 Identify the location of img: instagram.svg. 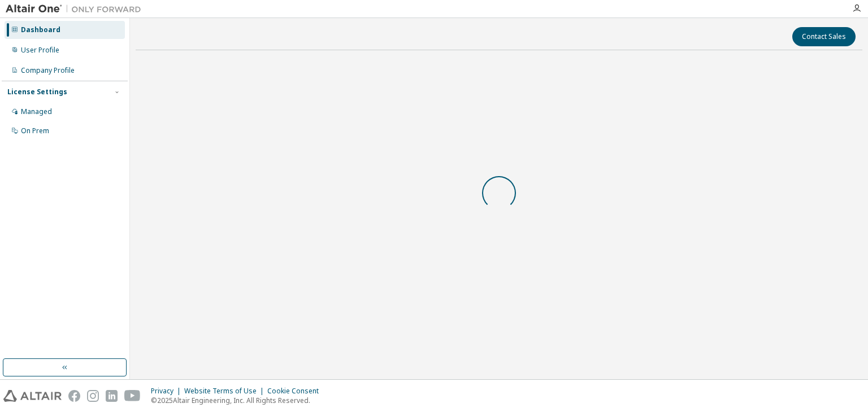
(93, 396).